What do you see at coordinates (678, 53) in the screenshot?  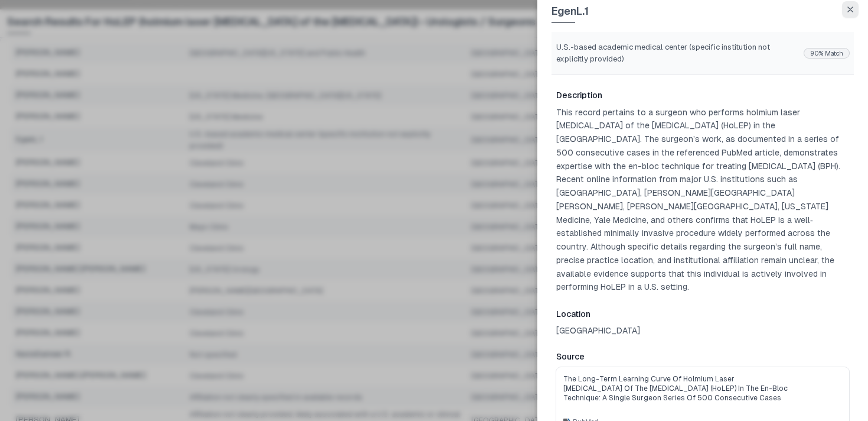 I see `p: U.S.-based academic medical center (specific institution not explicitly provided)` at bounding box center [678, 53].